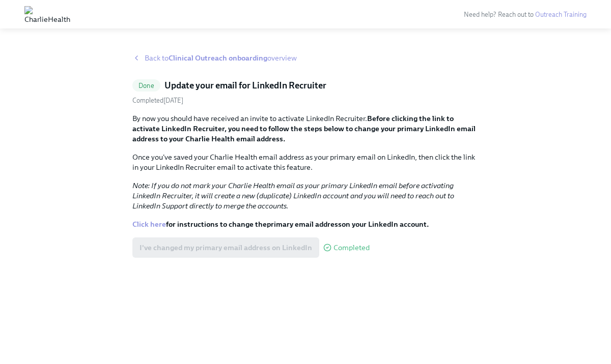 The height and width of the screenshot is (364, 611). Describe the element at coordinates (293, 196) in the screenshot. I see `em: Note: If you do not mark your Charlie Health email as your primary LinkedIn email before activati...` at that location.